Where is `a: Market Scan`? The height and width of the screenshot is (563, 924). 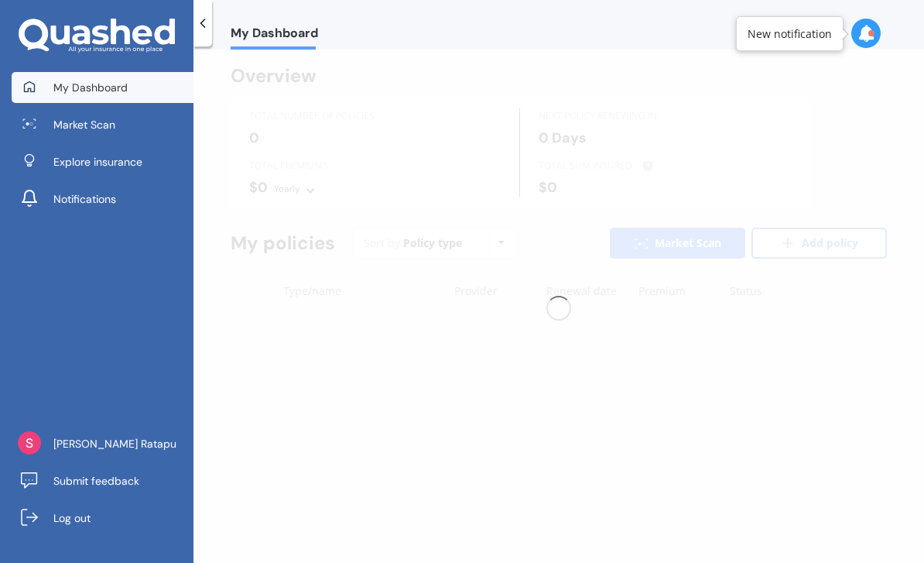
a: Market Scan is located at coordinates (102, 124).